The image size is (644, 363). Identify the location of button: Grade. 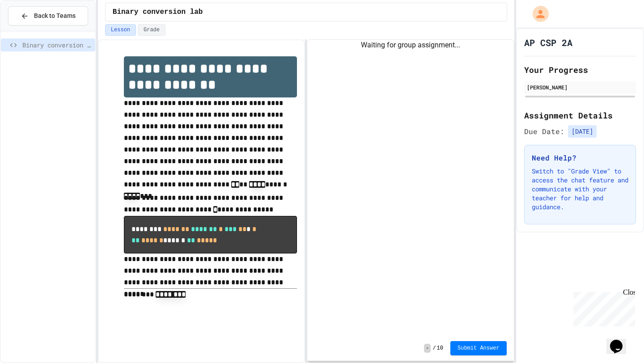
(152, 30).